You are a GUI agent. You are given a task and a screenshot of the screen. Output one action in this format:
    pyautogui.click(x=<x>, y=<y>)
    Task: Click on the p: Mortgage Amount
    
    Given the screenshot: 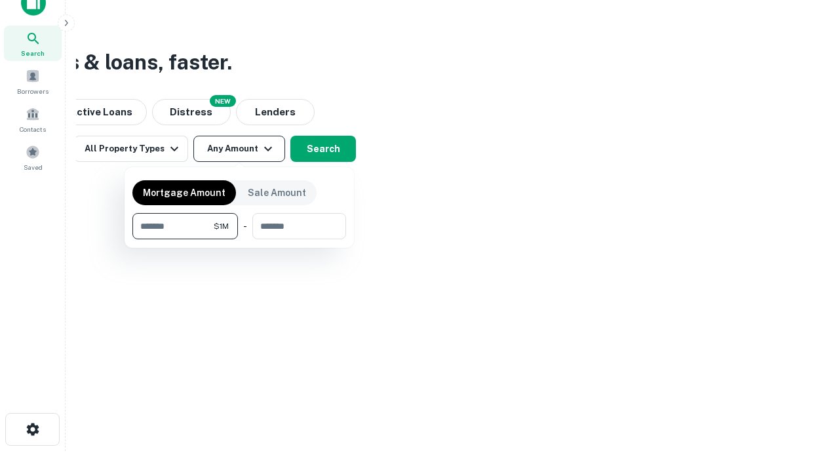 What is the action you would take?
    pyautogui.click(x=184, y=193)
    